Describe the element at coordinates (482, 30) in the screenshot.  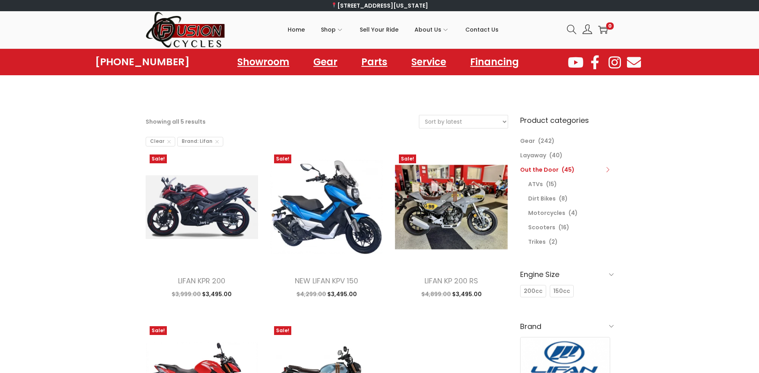
I see `a: Contact Us` at that location.